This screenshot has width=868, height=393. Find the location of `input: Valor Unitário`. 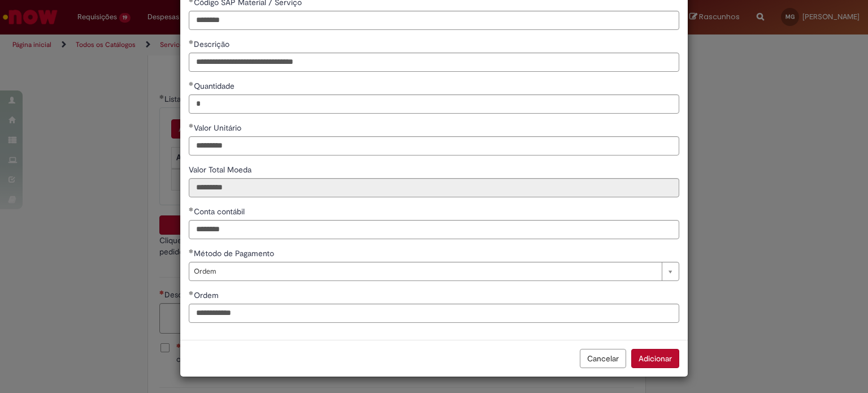

input: Valor Unitário is located at coordinates (434, 146).